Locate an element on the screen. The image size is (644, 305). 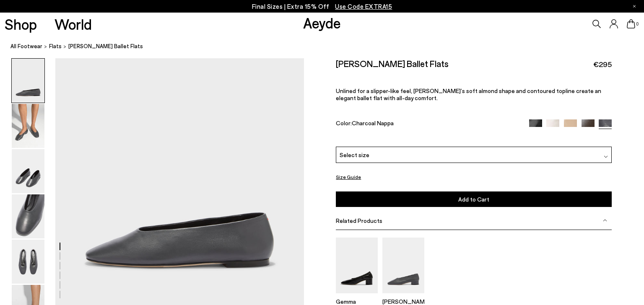
img: Kirsten Ballet Flats - Image 3 is located at coordinates (28, 171).